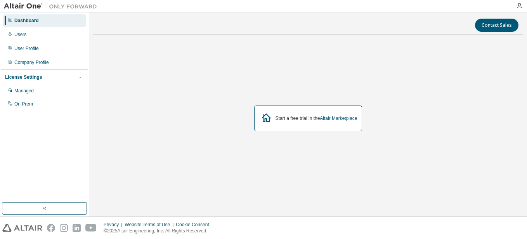  What do you see at coordinates (76, 228) in the screenshot?
I see `img: linkedin.svg` at bounding box center [76, 228].